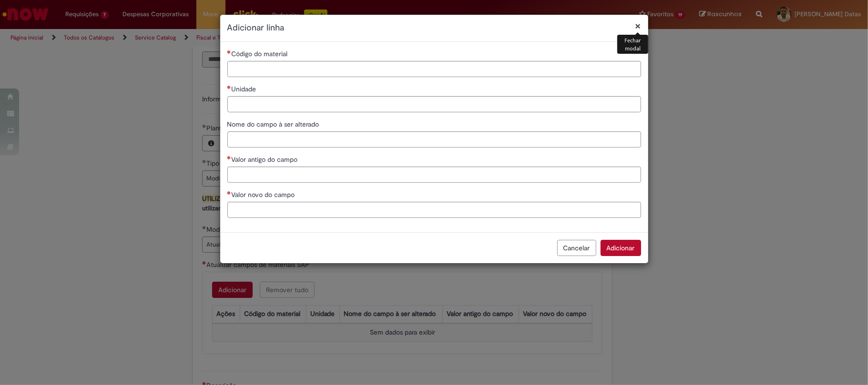 This screenshot has height=385, width=868. Describe the element at coordinates (434, 175) in the screenshot. I see `input: Valor antigo do campo` at that location.